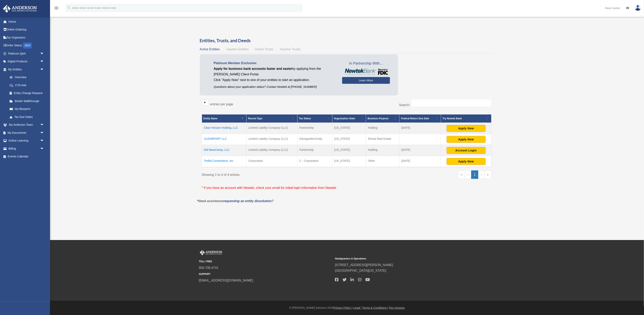  Describe the element at coordinates (224, 118) in the screenshot. I see `th: Entity Name: Activate to invert sorting` at that location.